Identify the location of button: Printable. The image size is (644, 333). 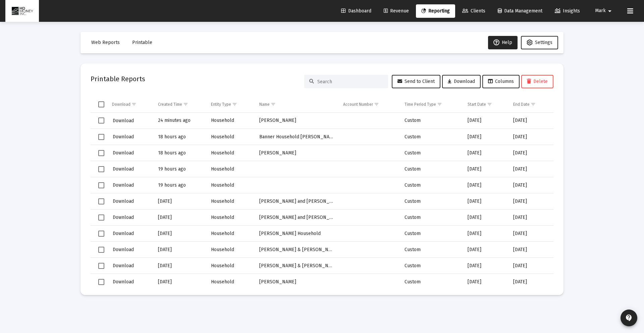
(142, 43).